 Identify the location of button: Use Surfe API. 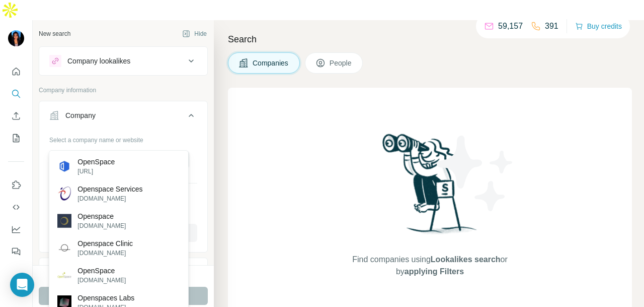
(16, 207).